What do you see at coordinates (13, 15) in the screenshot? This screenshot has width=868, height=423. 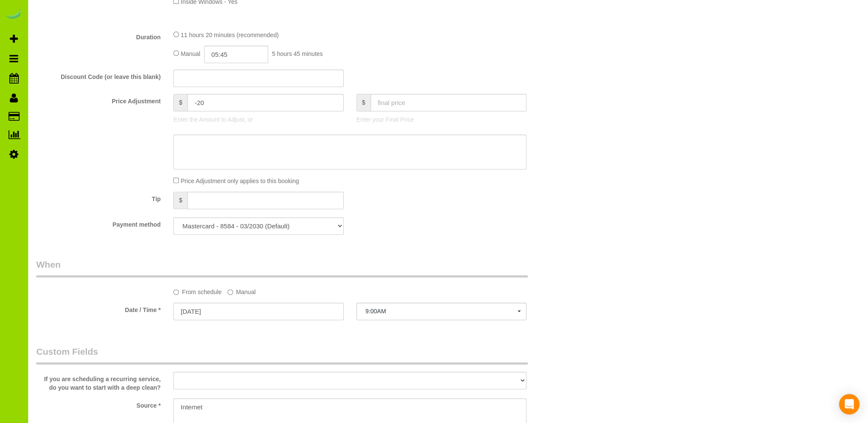 I see `img: Automaid Logo` at bounding box center [13, 15].